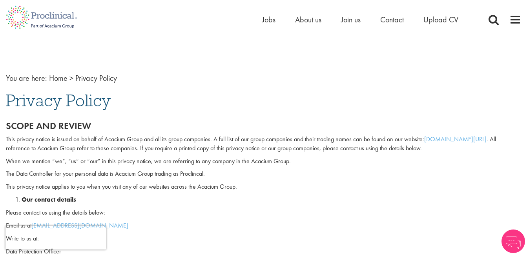 The image size is (527, 255). What do you see at coordinates (308, 20) in the screenshot?
I see `a: About us` at bounding box center [308, 20].